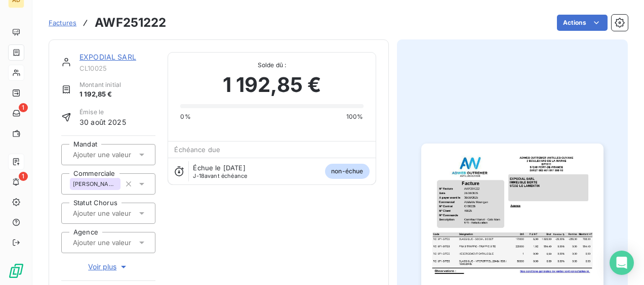 The width and height of the screenshot is (644, 285). What do you see at coordinates (118, 68) in the screenshot?
I see `span: CL10025` at bounding box center [118, 68].